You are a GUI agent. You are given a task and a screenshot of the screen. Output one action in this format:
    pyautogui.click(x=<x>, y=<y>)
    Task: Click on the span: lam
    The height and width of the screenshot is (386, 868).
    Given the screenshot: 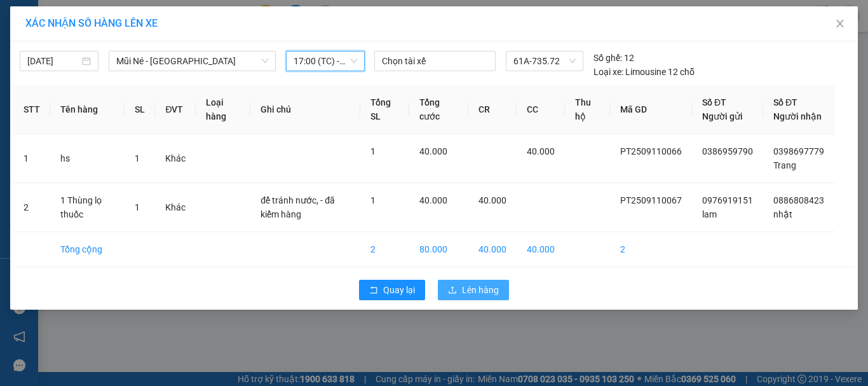 What is the action you would take?
    pyautogui.click(x=710, y=214)
    